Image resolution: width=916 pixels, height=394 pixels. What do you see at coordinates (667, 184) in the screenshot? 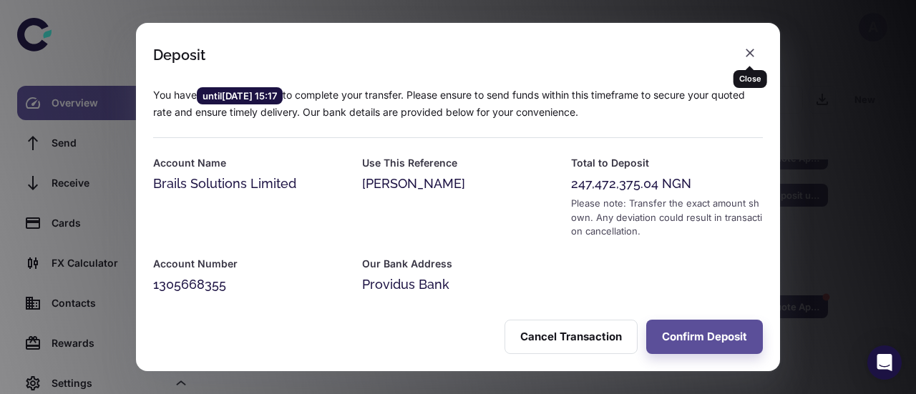
I see `div: 247,472,375.04 NGN` at bounding box center [667, 184].